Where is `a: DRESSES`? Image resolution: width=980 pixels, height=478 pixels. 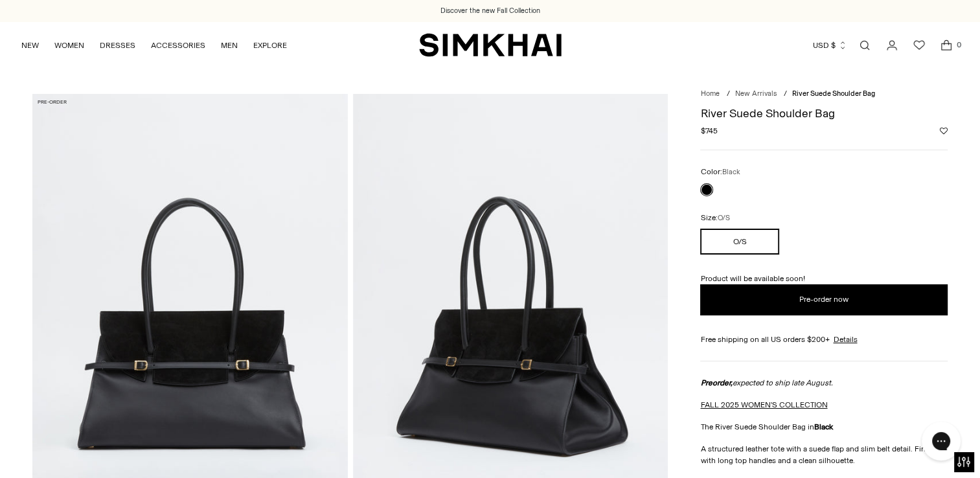
a: DRESSES is located at coordinates (117, 46).